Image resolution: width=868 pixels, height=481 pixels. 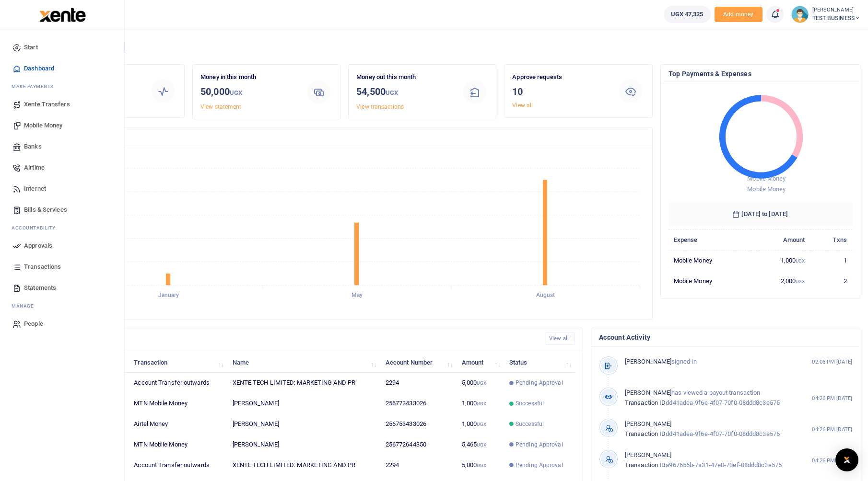 I want to click on th: Account Number: activate to sort column ascending, so click(x=418, y=362).